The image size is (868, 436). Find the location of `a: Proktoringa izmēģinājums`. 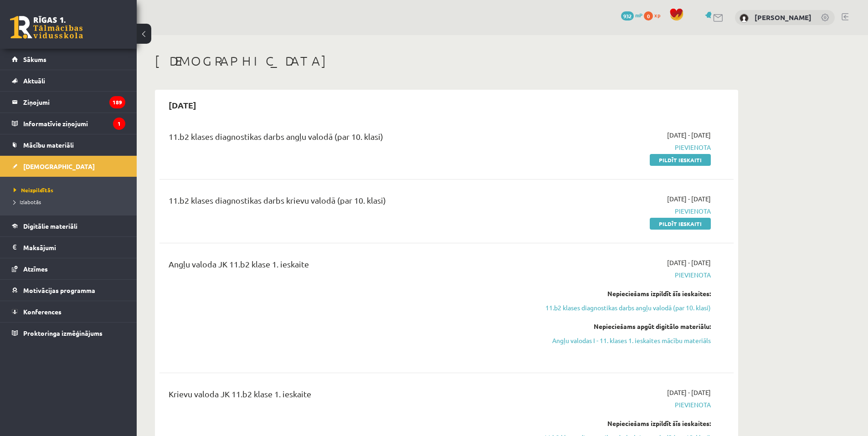

a: Proktoringa izmēģinājums is located at coordinates (68, 333).